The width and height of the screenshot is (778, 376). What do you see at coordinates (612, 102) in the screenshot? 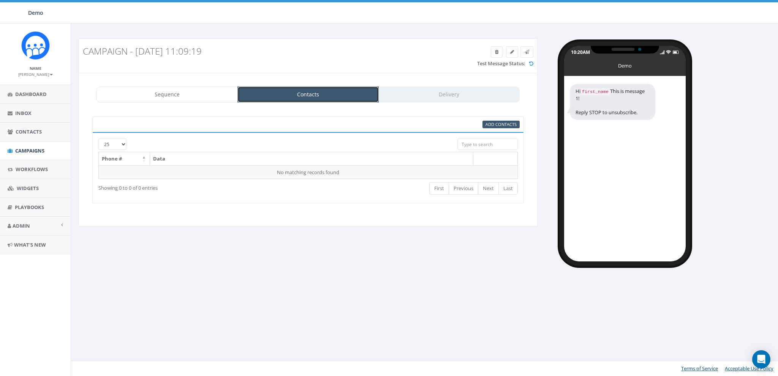
I see `div: Hi This is message 1! Reply STOP to unsubscribe.` at bounding box center [612, 102].